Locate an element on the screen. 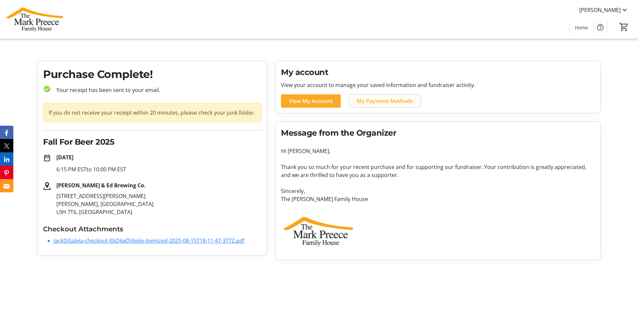 This screenshot has width=638, height=318. a: Home is located at coordinates (582, 27).